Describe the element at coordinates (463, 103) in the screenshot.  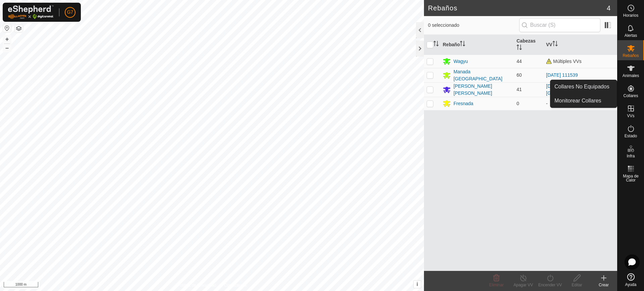
I see `div: Fresnada` at that location.